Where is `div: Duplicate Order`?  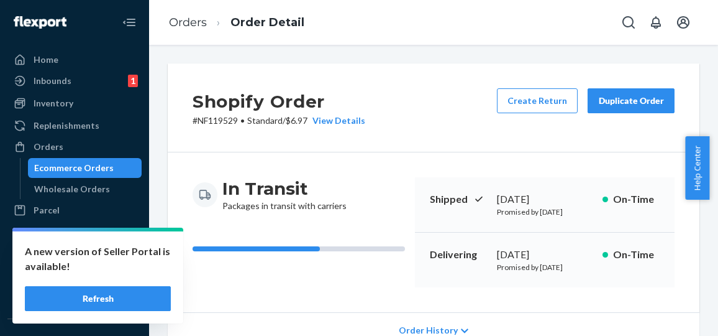 div: Duplicate Order is located at coordinates (631, 101).